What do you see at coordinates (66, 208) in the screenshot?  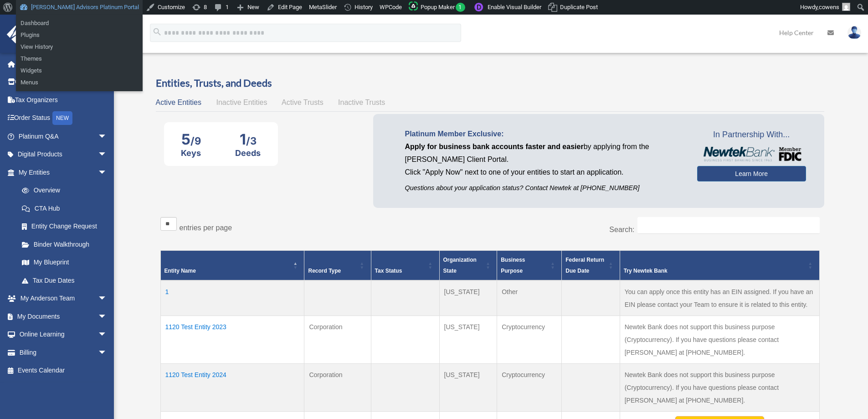 I see `a: CTA Hub` at bounding box center [66, 208].